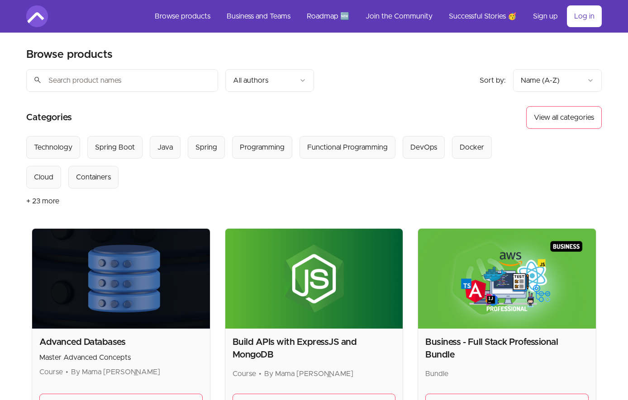 The height and width of the screenshot is (400, 628). I want to click on span: search, so click(38, 80).